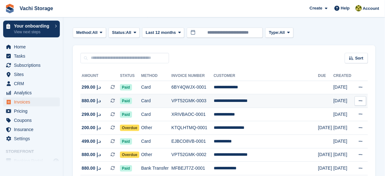 This screenshot has height=176, width=385. I want to click on span: Invoices, so click(33, 102).